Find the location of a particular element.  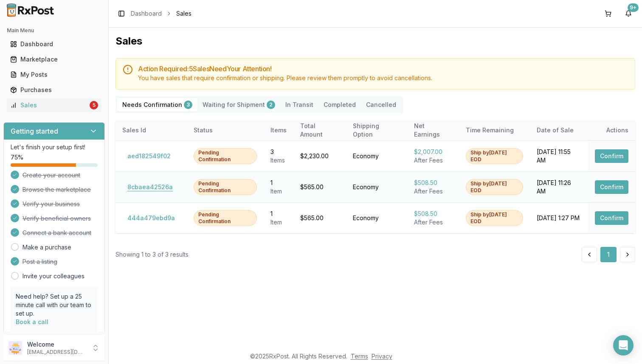

a: Sales5 is located at coordinates (54, 105).